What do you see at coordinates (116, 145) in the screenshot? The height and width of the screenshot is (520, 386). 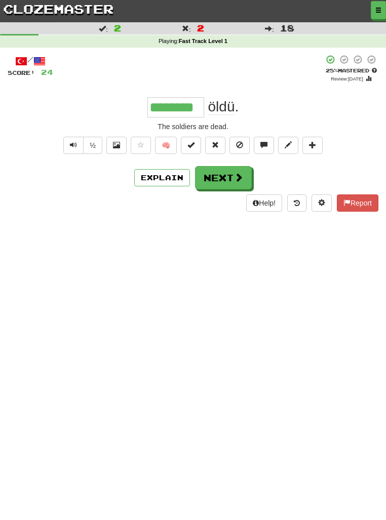 I see `button: Show image (alt+x)` at bounding box center [116, 145].